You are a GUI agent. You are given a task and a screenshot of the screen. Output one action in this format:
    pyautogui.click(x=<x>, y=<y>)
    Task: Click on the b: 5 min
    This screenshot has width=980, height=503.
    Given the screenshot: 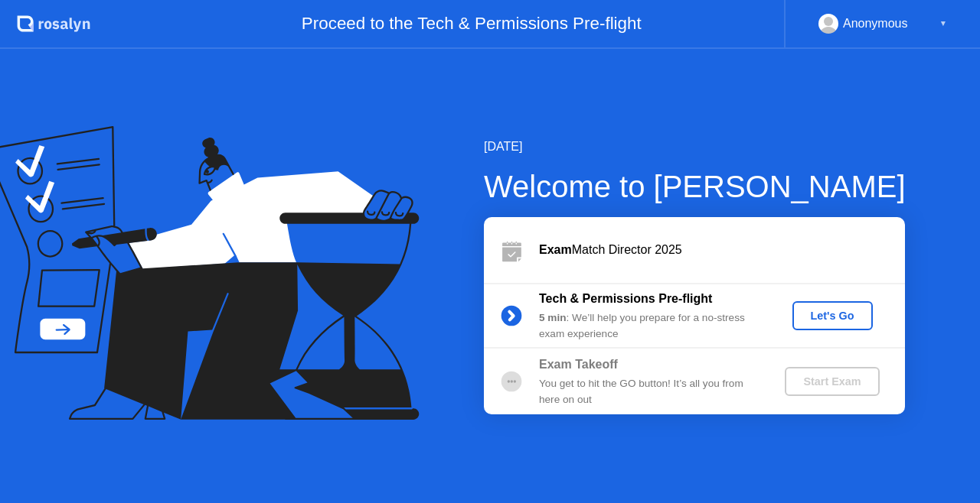 What is the action you would take?
    pyautogui.click(x=553, y=318)
    